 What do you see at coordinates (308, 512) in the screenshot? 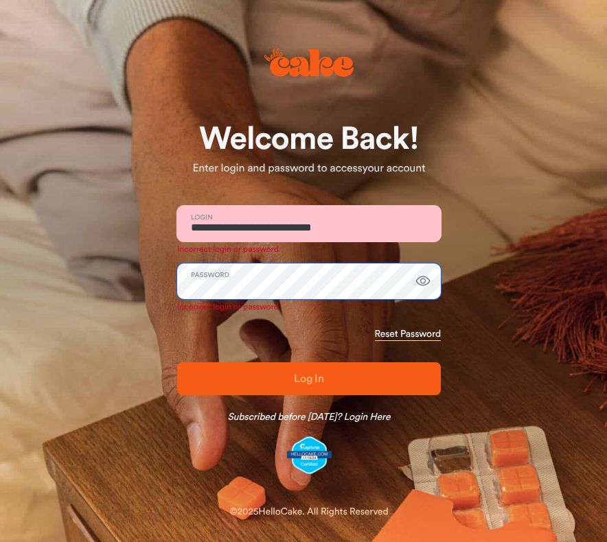
I see `div: © 2025 HelloCake. All Rights Reserved` at bounding box center [308, 512].